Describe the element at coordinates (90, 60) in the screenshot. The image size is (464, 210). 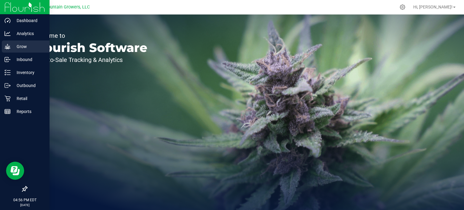
I see `p: Seed-to-Sale Tracking & Analytics` at that location.